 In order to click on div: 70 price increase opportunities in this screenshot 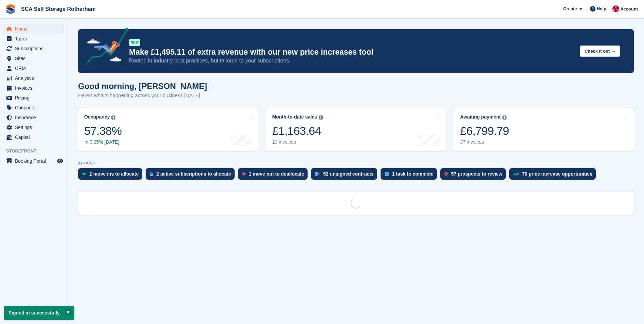, I will do `click(557, 174)`.